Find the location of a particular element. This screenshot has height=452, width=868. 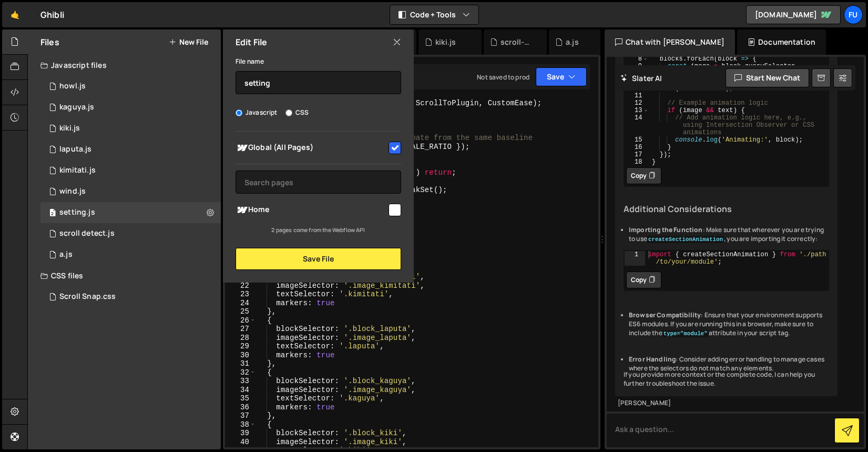

div: laputa.js is located at coordinates (75, 150).